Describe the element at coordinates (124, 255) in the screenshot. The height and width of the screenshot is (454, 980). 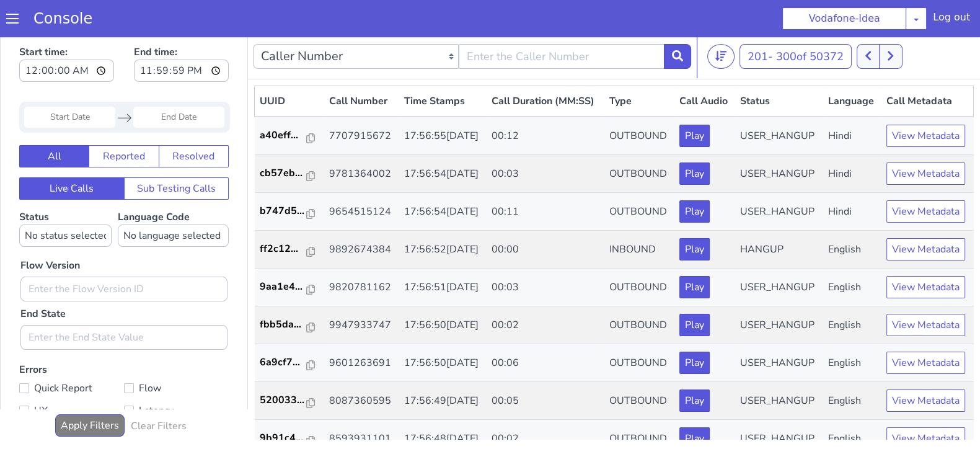
I see `input: Enter the Flow Version ID` at that location.